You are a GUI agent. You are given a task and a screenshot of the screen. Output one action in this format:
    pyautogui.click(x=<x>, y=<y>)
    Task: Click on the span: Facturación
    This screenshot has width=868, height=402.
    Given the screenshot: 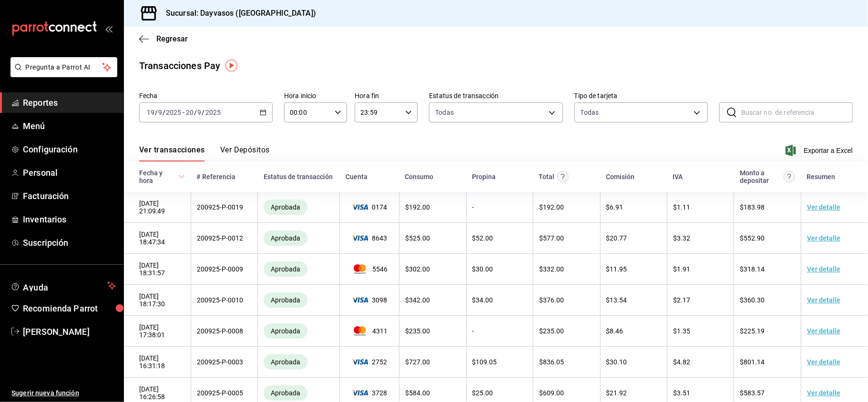 What is the action you would take?
    pyautogui.click(x=69, y=196)
    